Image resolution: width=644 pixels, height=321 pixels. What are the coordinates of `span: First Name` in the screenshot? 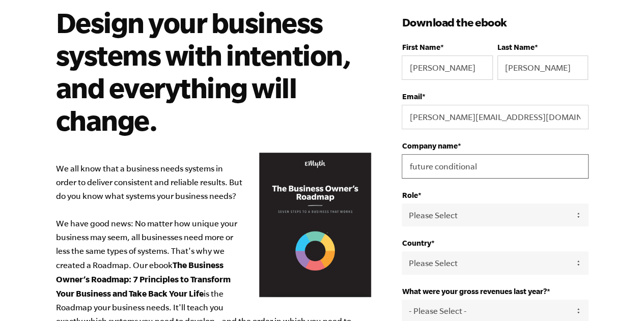 It's located at (421, 47).